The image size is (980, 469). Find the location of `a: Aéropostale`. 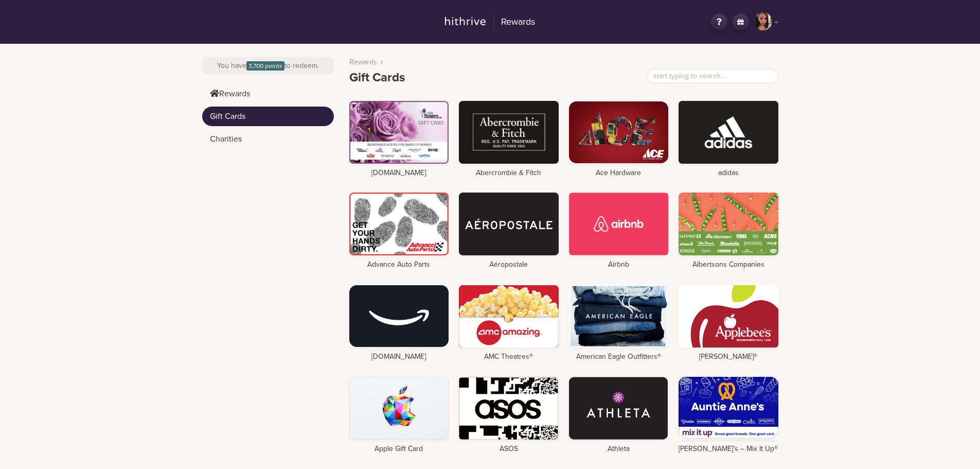

a: Aéropostale is located at coordinates (508, 231).